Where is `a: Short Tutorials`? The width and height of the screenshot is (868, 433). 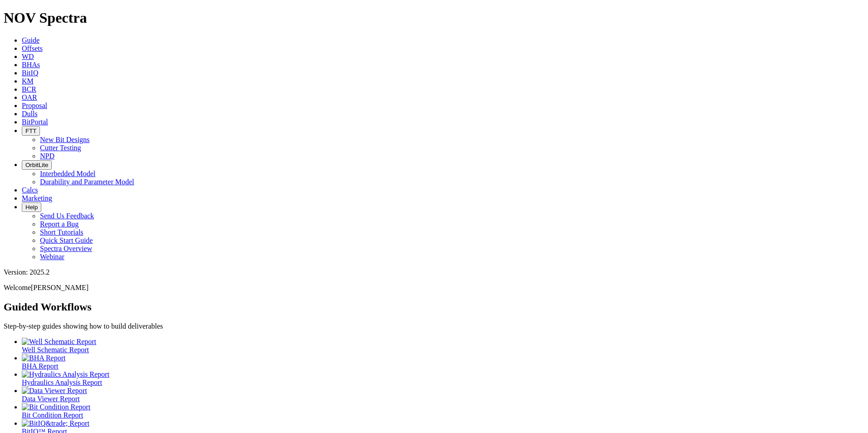 a: Short Tutorials is located at coordinates (61, 231).